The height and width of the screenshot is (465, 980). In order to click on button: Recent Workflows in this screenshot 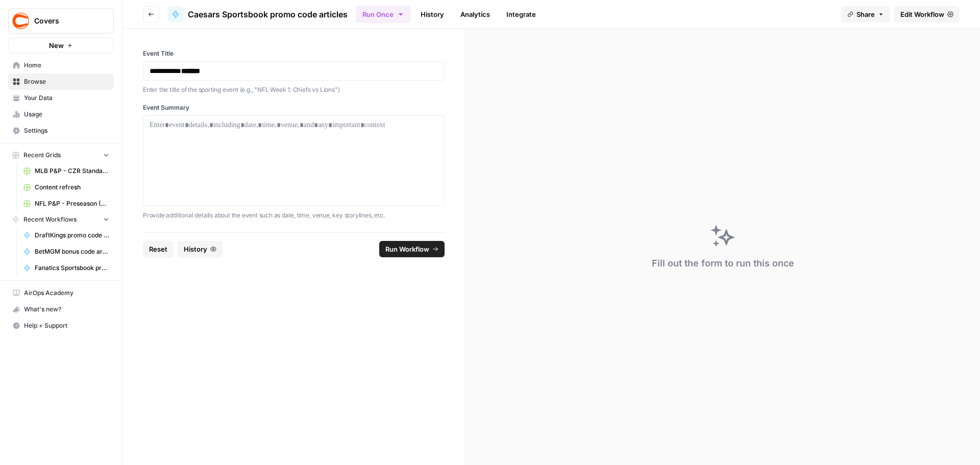, I will do `click(61, 219)`.